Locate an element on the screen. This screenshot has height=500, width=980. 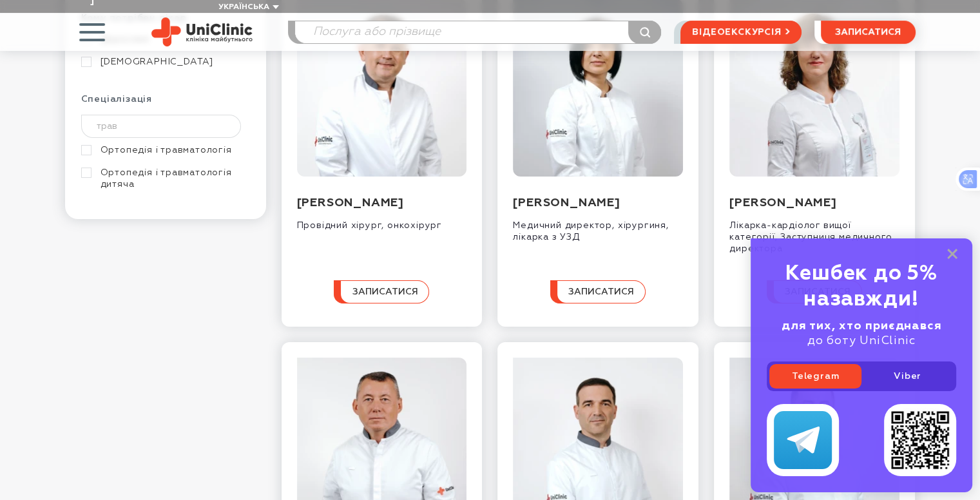
div: Провідний хірург, онкохірург is located at coordinates (382, 220).